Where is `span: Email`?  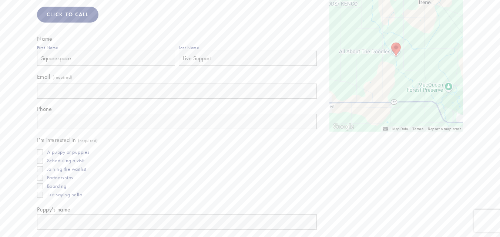
span: Email is located at coordinates (43, 77).